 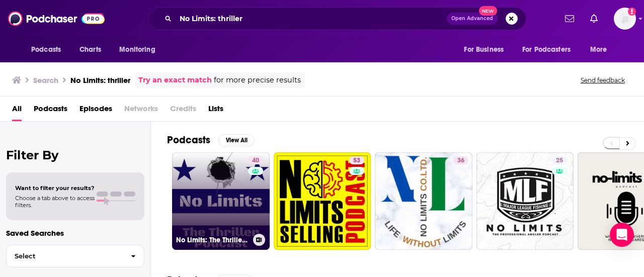 I want to click on span: Networks, so click(x=141, y=111).